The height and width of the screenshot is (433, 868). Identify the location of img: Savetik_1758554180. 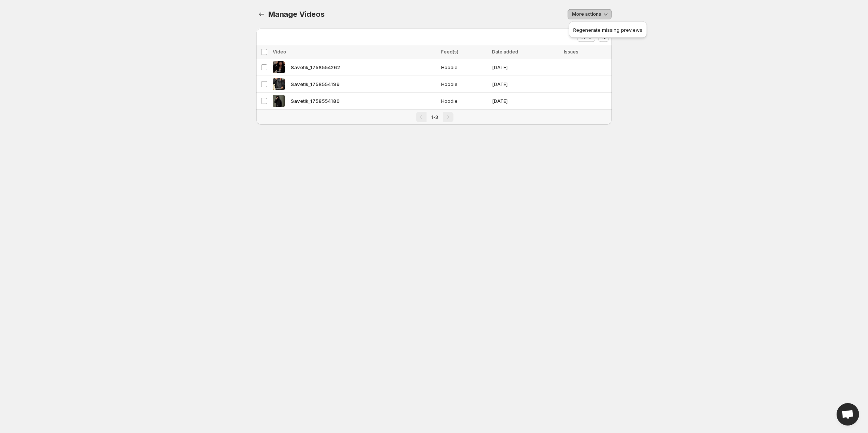
(279, 101).